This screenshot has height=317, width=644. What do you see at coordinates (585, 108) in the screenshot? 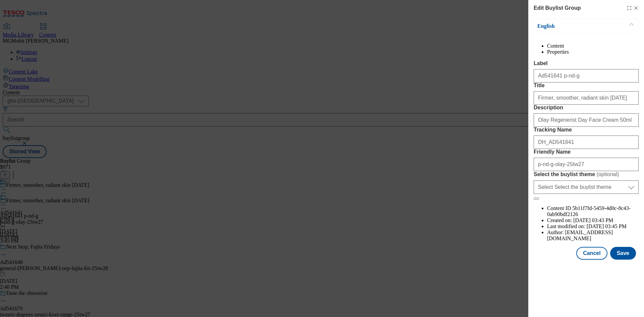
I see `label: Description` at bounding box center [585, 108].